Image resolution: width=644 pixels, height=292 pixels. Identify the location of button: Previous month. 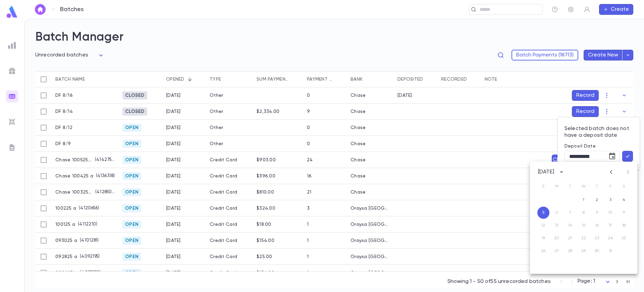
(611, 172).